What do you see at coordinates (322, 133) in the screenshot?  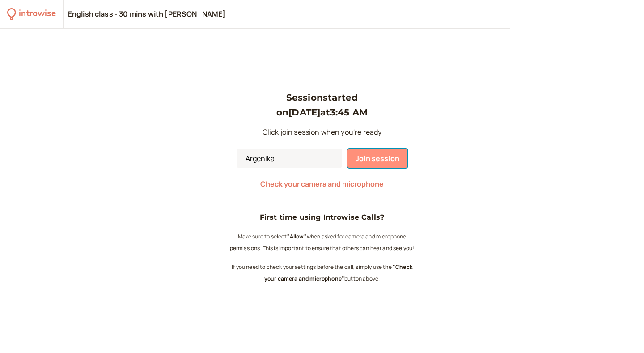 I see `p: Click join session when you're ready` at bounding box center [322, 133].